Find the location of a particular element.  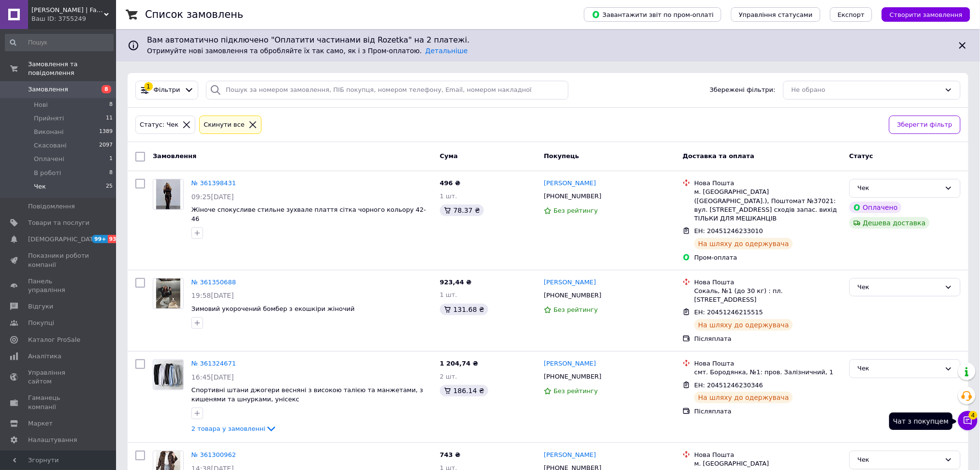

h1: Список замовлень is located at coordinates (194, 14).